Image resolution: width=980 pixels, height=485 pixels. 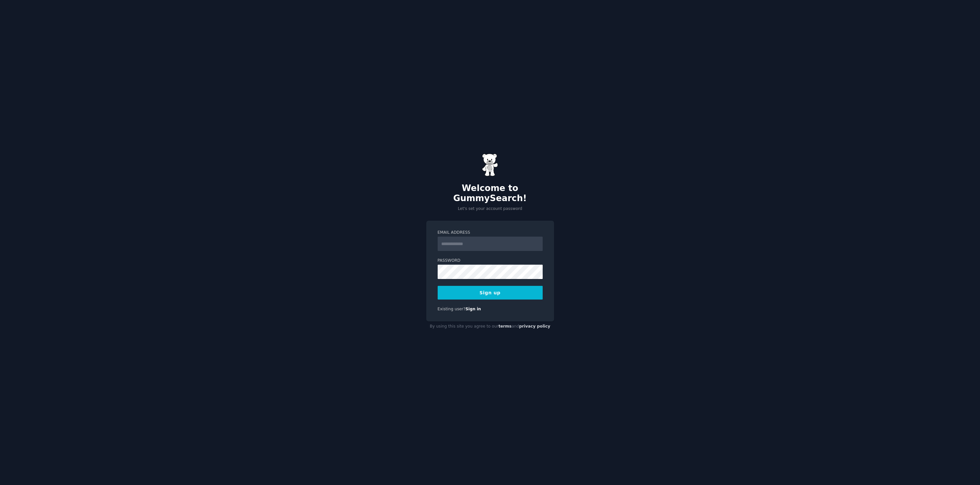 What do you see at coordinates (452, 309) in the screenshot?
I see `span: Existing user?` at bounding box center [452, 309].